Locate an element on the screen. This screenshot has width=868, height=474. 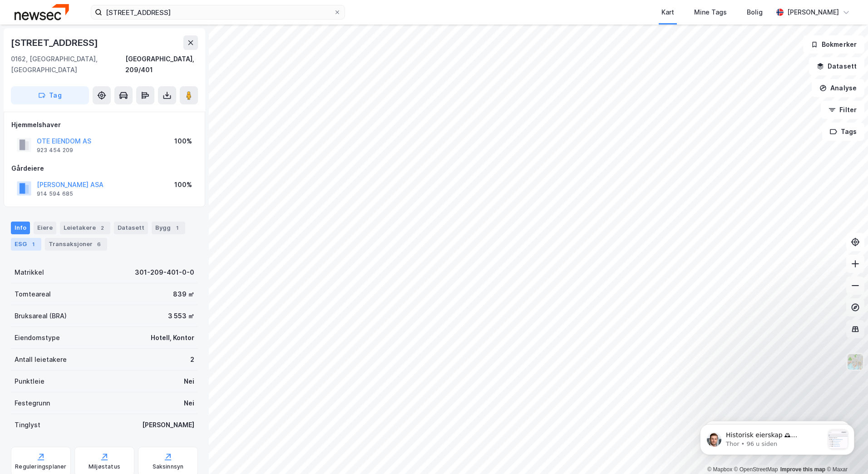
div: Mine Tags is located at coordinates (710, 12).